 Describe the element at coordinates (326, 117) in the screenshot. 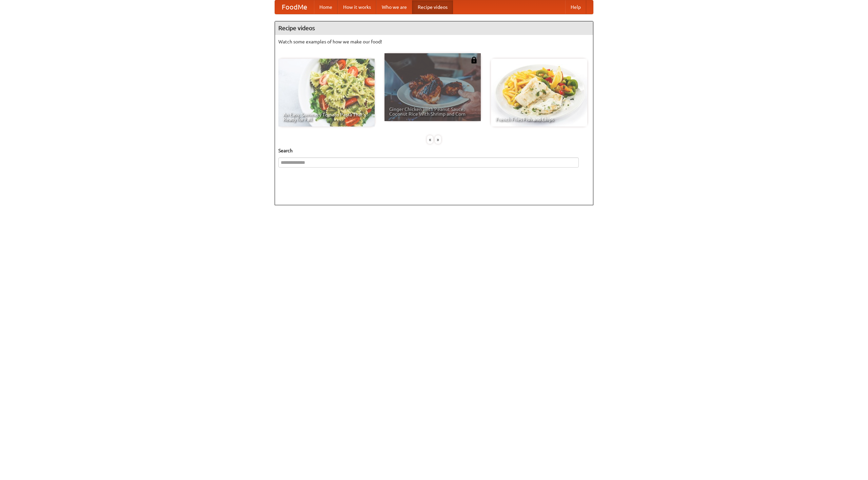

I see `span: An Easy, Summery Tomato Pasta That's Ready for Fall` at that location.